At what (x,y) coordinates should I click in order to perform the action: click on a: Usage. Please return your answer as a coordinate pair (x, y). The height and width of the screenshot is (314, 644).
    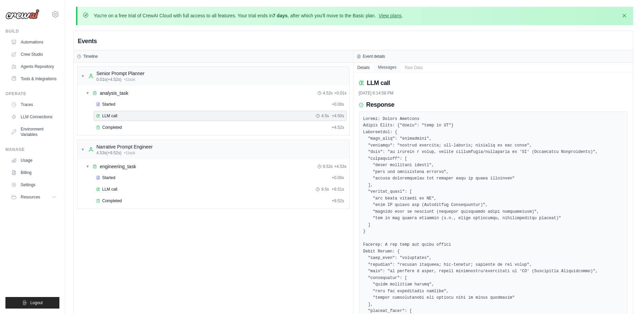
    Looking at the image, I should click on (34, 160).